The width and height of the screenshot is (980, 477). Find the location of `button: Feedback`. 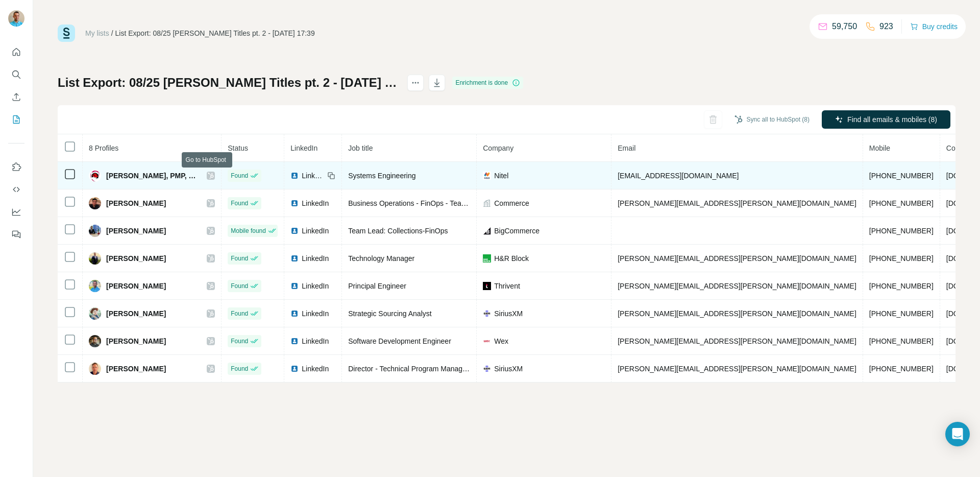

button: Feedback is located at coordinates (16, 234).